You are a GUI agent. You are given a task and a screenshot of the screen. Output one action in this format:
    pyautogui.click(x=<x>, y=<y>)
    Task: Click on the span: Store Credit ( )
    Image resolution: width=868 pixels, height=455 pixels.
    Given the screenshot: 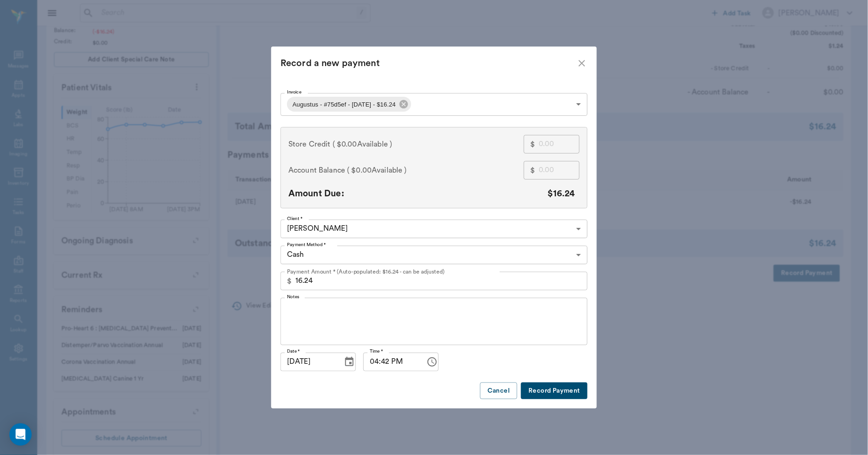 What is the action you would take?
    pyautogui.click(x=340, y=144)
    